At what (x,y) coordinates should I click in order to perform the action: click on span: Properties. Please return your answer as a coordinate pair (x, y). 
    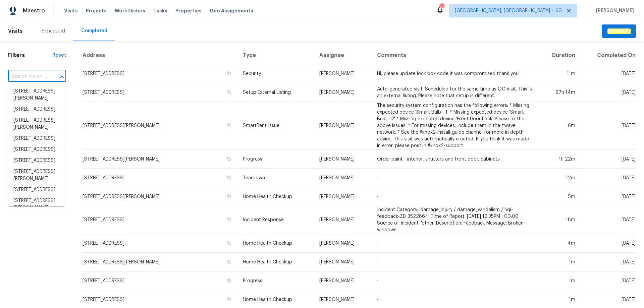
    Looking at the image, I should click on (189, 11).